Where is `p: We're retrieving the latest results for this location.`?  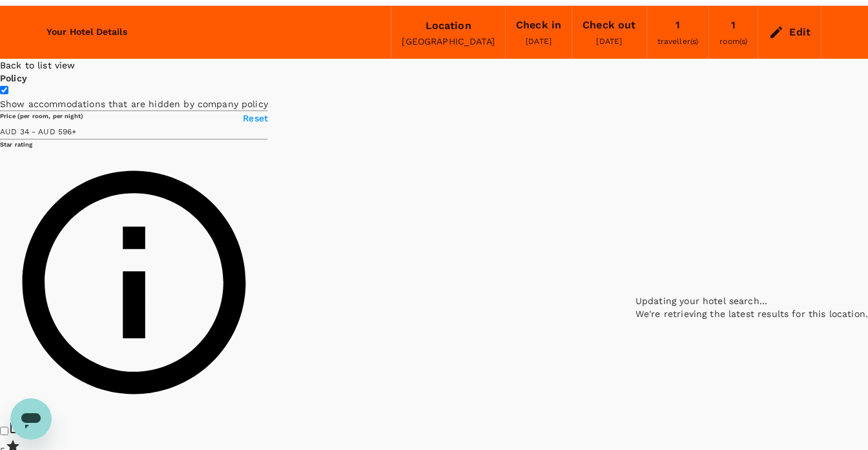 p: We're retrieving the latest results for this location. is located at coordinates (752, 314).